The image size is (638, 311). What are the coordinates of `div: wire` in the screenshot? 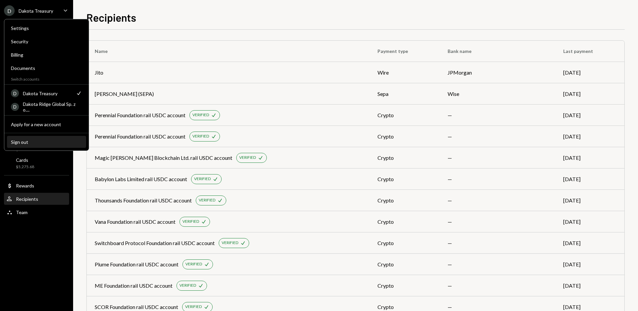 It's located at (405, 72).